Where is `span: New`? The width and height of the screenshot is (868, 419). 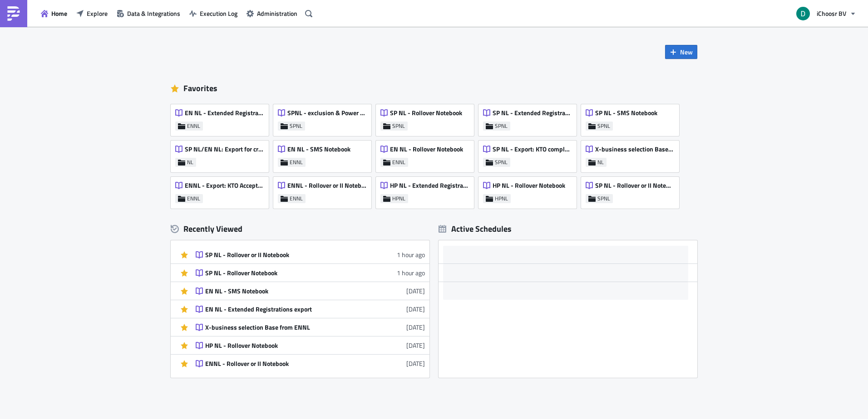
span: New is located at coordinates (686, 52).